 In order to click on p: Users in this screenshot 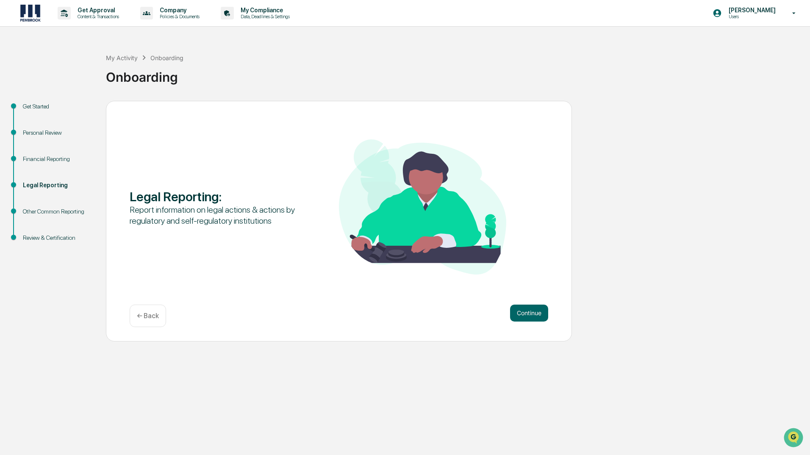, I will do `click(751, 17)`.